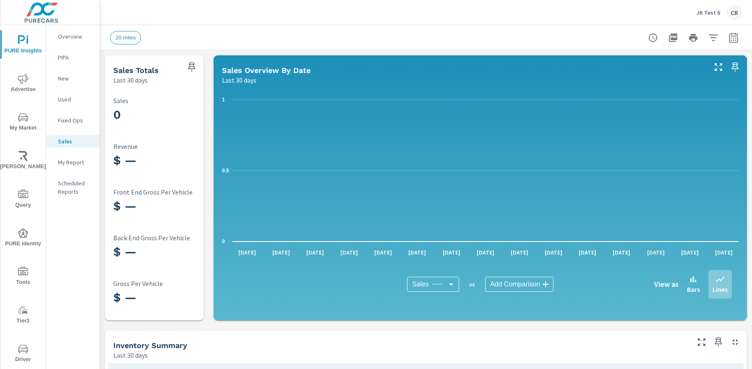 The image size is (752, 369). Describe the element at coordinates (266, 70) in the screenshot. I see `h5: Sales Overview By Date` at that location.